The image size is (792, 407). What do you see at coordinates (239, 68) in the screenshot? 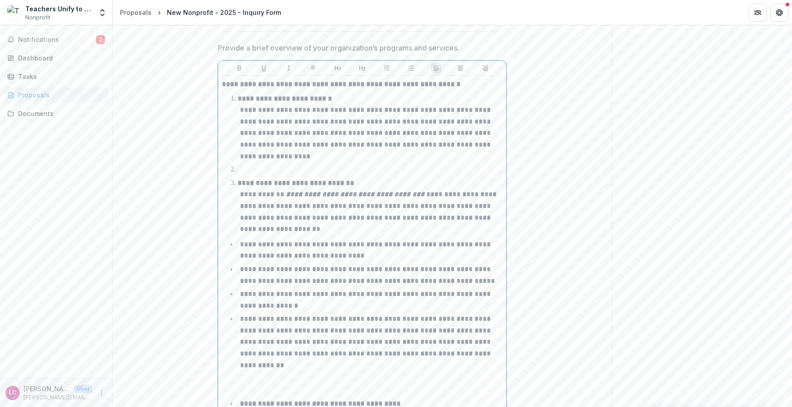
I see `button: Bold` at bounding box center [239, 68].